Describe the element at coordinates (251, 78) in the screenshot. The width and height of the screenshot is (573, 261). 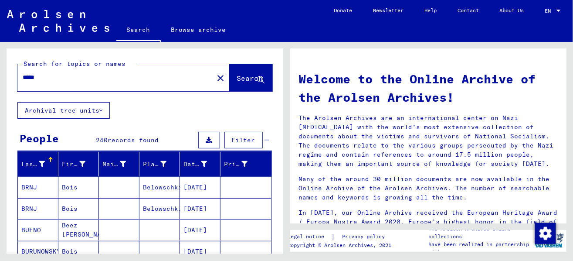
I see `button: Search` at that location.